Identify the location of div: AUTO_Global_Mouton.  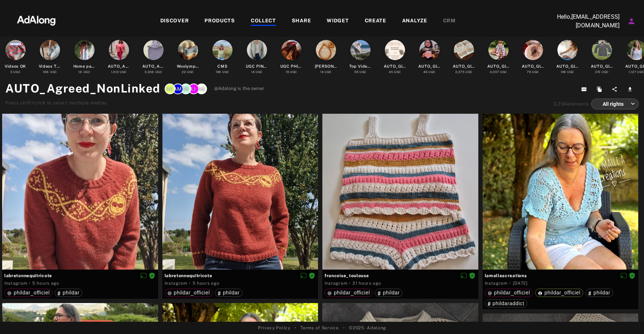
(533, 66).